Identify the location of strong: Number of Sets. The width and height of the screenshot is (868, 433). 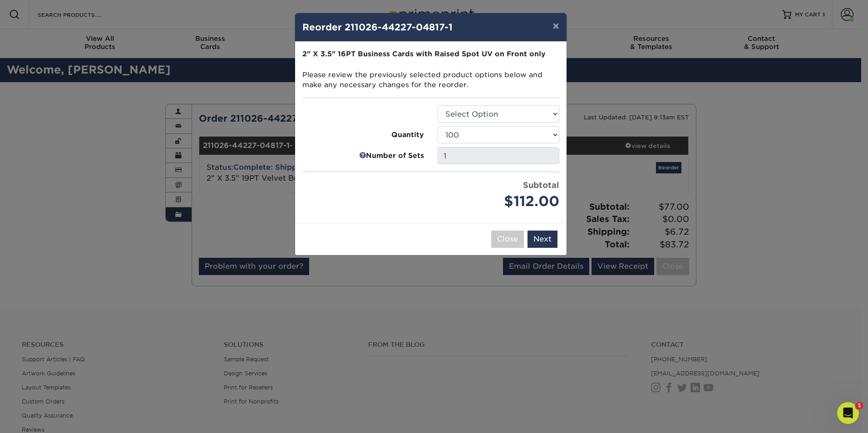
(395, 156).